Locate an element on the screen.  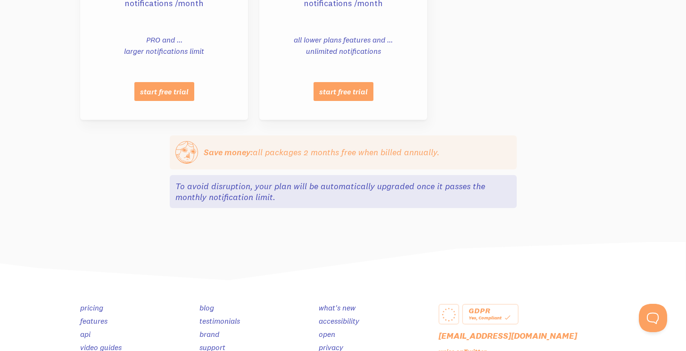
div: GDPR is located at coordinates (490, 310).